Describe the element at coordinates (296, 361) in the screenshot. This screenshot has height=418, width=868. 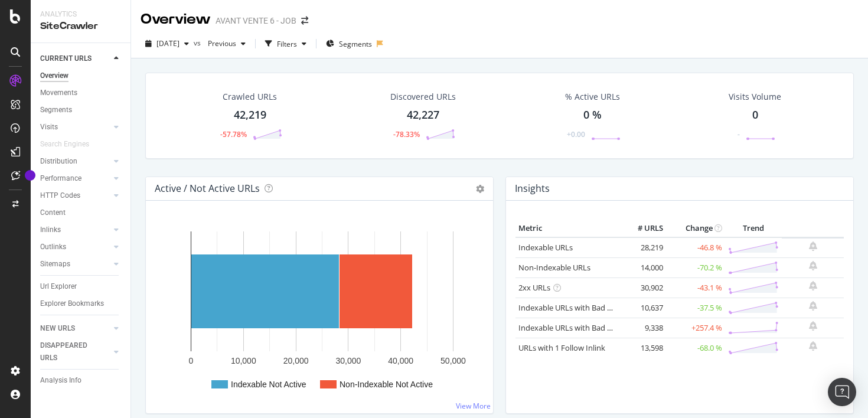
I see `text: 20,000` at that location.